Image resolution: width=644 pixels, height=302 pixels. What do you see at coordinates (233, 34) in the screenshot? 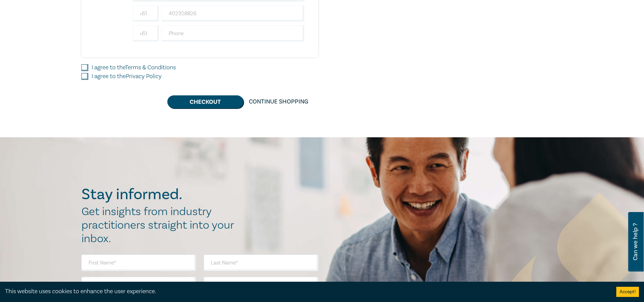
I see `input: Phone` at bounding box center [233, 34].